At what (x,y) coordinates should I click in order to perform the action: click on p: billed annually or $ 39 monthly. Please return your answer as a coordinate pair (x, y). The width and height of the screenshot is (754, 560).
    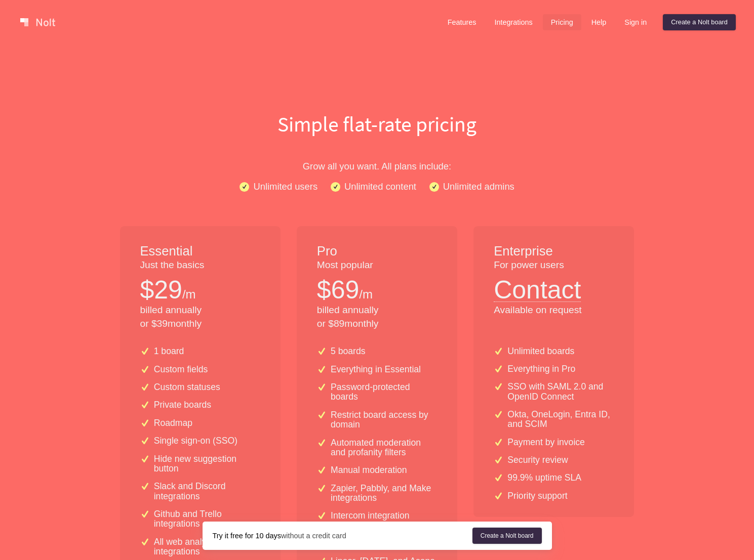
    Looking at the image, I should click on (200, 317).